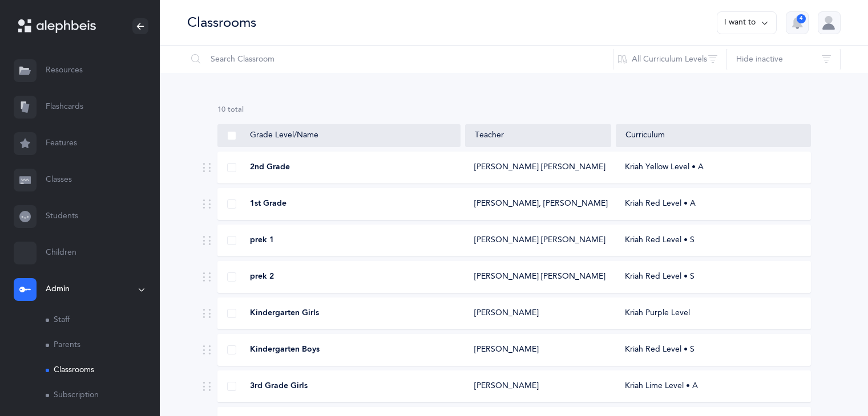  I want to click on div: Kriah Yellow Level • A, so click(713, 167).